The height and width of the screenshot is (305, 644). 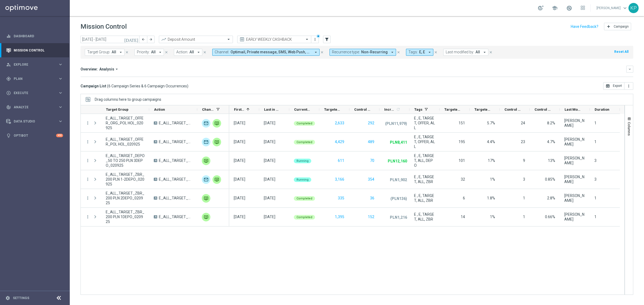 What do you see at coordinates (39, 36) in the screenshot?
I see `a: Dashboard` at bounding box center [39, 36].